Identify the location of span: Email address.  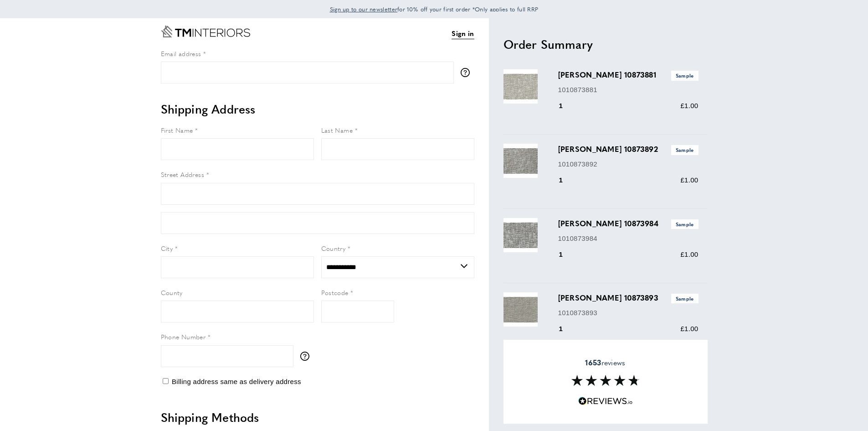
(181, 53).